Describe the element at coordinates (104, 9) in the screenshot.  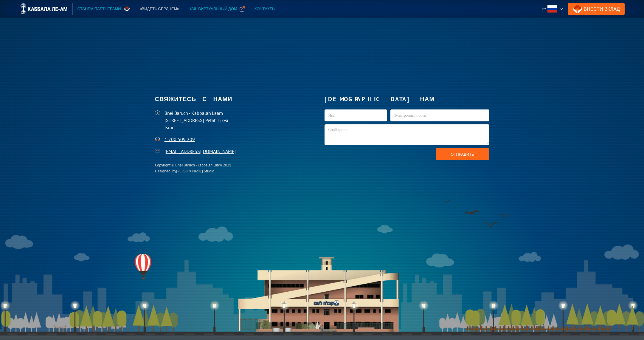
I see `a: Станем партнерами` at that location.